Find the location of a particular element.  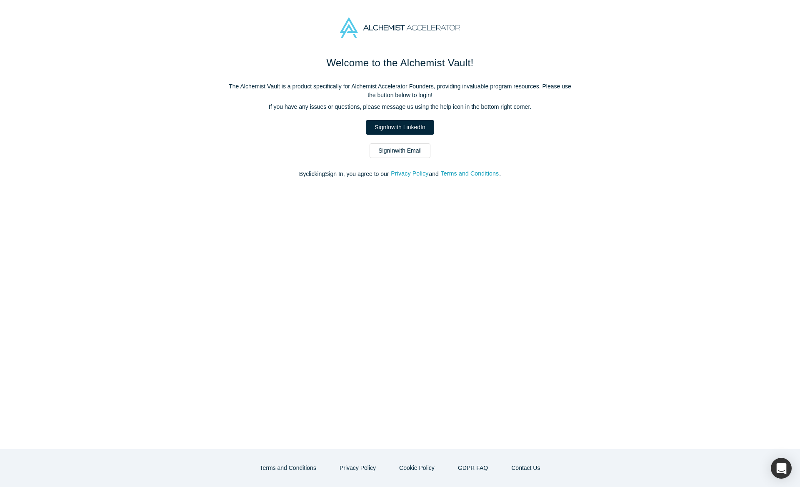

p: By clicking Sign In , you agree to our and . is located at coordinates (400, 174).